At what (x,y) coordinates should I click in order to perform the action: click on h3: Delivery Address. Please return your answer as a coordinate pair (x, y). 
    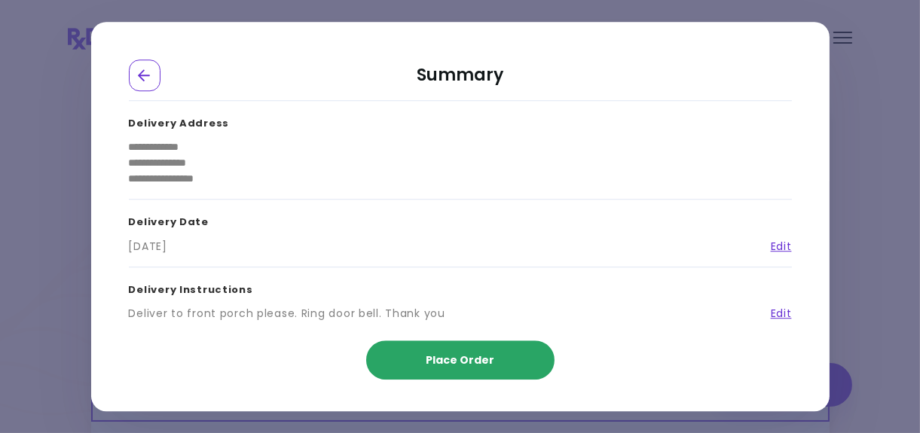
    Looking at the image, I should click on (460, 121).